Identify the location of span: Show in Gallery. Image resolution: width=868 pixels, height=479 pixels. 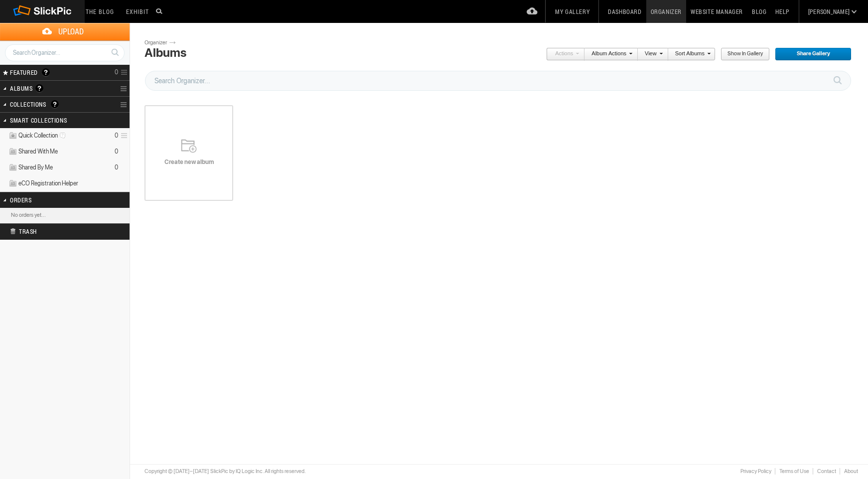
(741, 54).